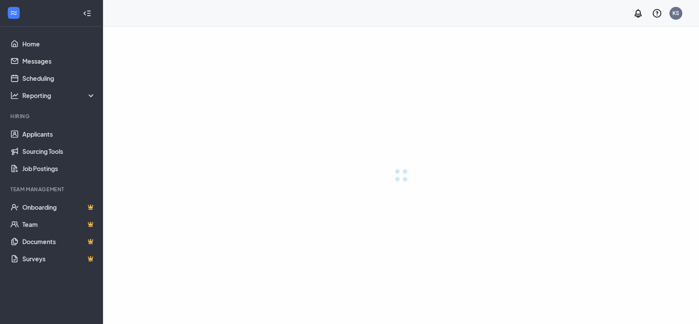 The image size is (699, 324). What do you see at coordinates (59, 95) in the screenshot?
I see `div: Reporting` at bounding box center [59, 95].